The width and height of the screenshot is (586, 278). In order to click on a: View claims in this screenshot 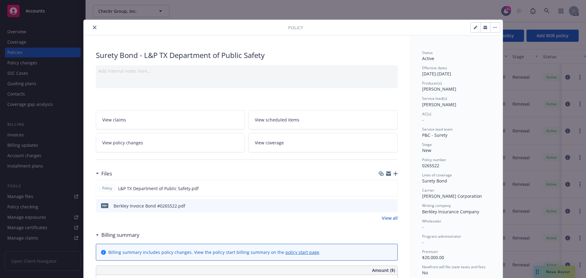, I will do `click(170, 120)`.